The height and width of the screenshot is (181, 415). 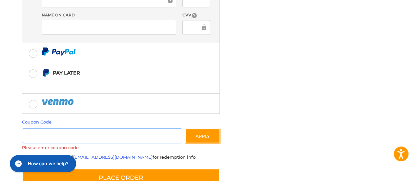 What do you see at coordinates (36, 11) in the screenshot?
I see `button: Open gorgias live chat` at bounding box center [36, 11].